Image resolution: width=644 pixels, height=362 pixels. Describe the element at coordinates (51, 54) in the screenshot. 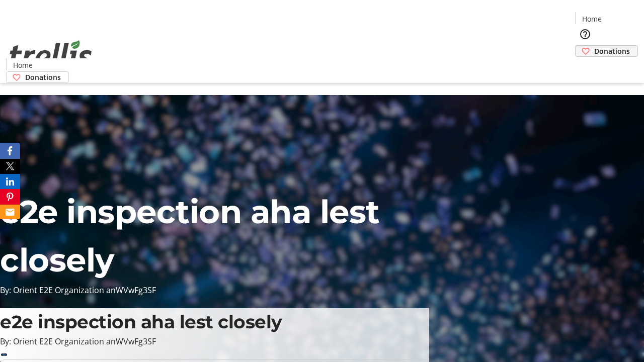

I see `img: Orient E2E Organization anWVwFg3SF's Logo` at that location.